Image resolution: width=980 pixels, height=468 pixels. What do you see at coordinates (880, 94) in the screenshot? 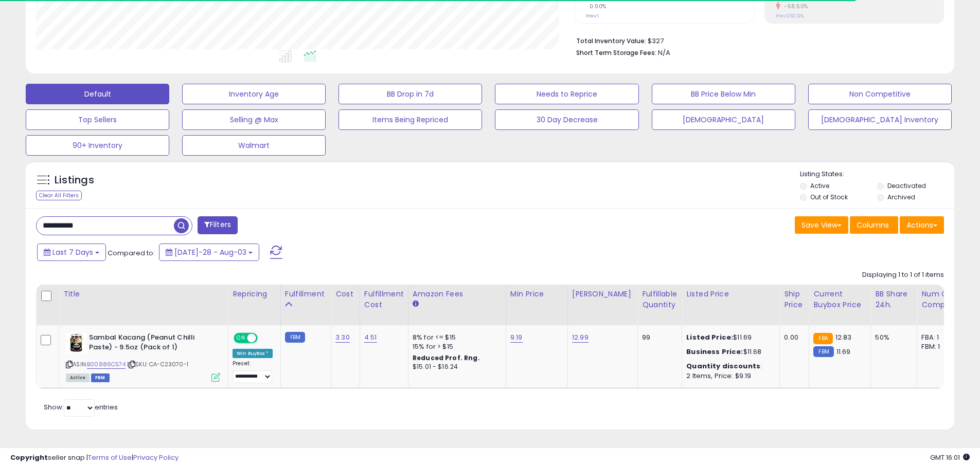
I see `button: Non Competitive` at bounding box center [880, 94].